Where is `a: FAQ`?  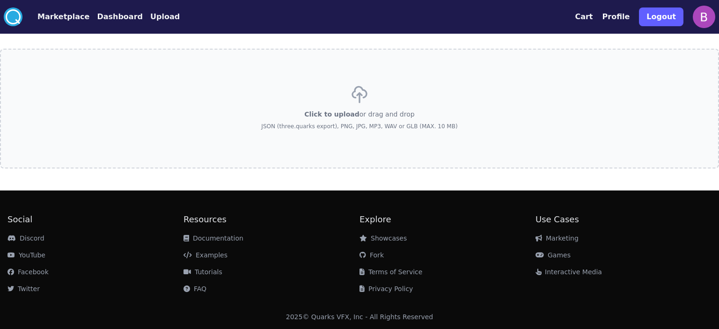
a: FAQ is located at coordinates (195, 289).